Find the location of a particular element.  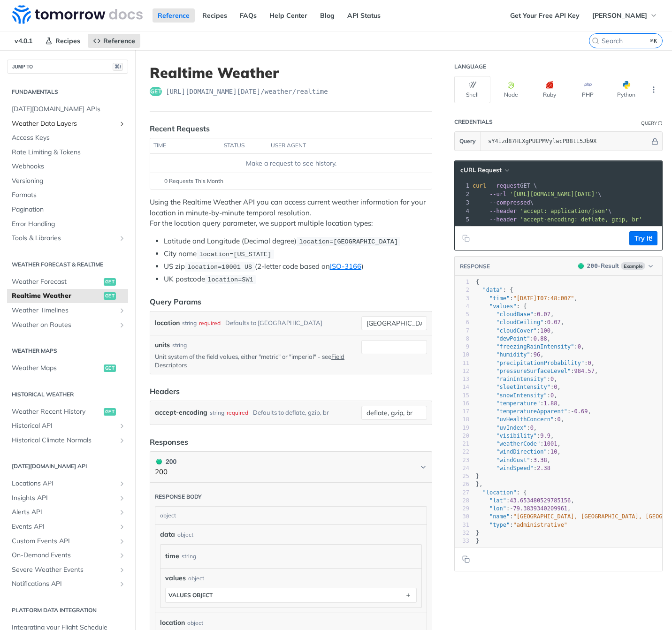

button: Show subpages for Weather on Routes is located at coordinates (122, 325).